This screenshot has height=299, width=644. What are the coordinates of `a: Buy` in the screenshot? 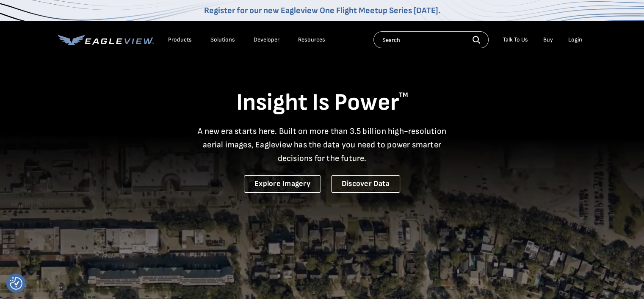 It's located at (548, 40).